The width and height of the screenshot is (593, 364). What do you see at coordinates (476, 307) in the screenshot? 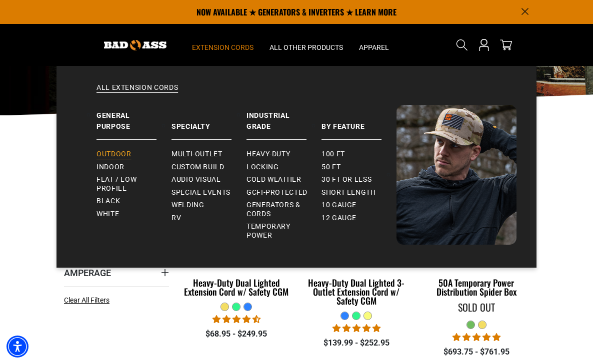
I see `div: Sold Out` at bounding box center [476, 307].